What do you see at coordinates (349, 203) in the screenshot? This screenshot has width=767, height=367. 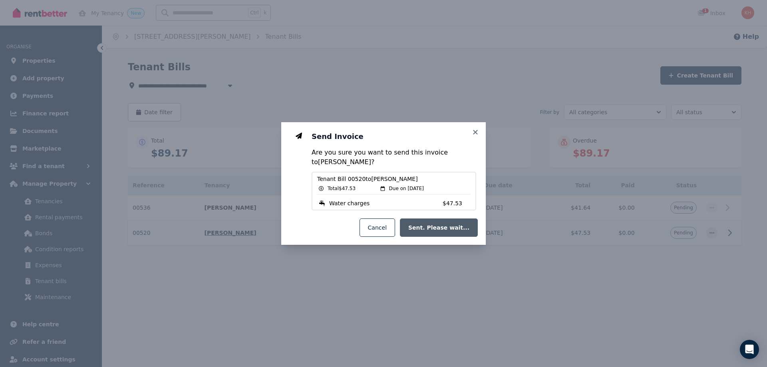 I see `span: Water charges` at bounding box center [349, 203].